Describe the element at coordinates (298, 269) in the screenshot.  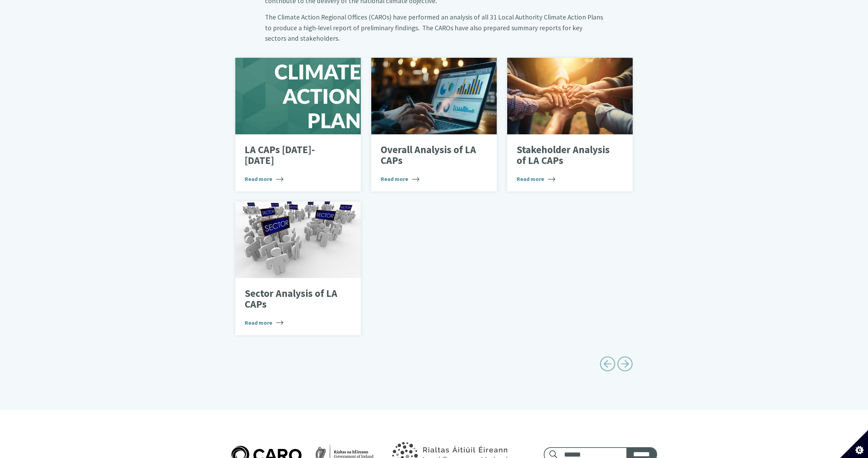
I see `a: Sector Analysis of LA CAPs Read more` at that location.